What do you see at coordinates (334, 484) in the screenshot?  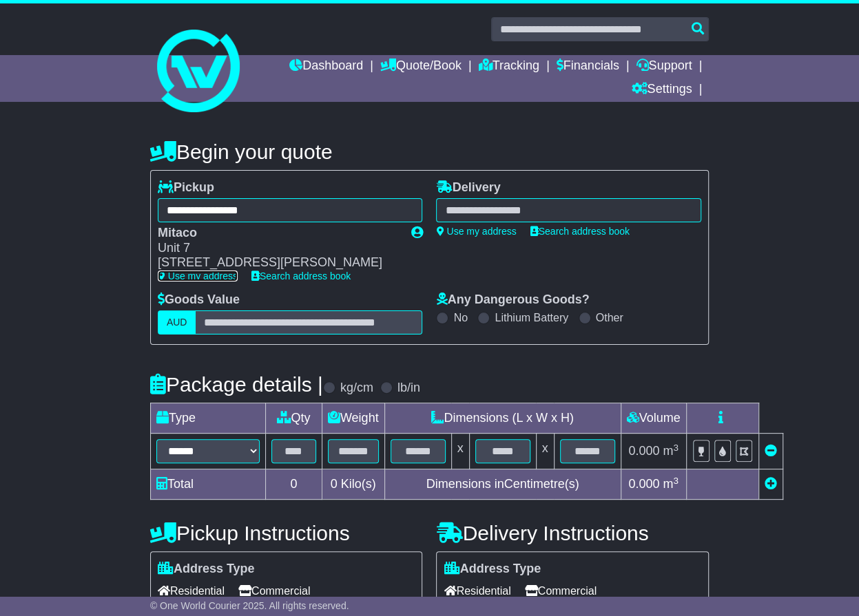 I see `span: 0` at bounding box center [334, 484].